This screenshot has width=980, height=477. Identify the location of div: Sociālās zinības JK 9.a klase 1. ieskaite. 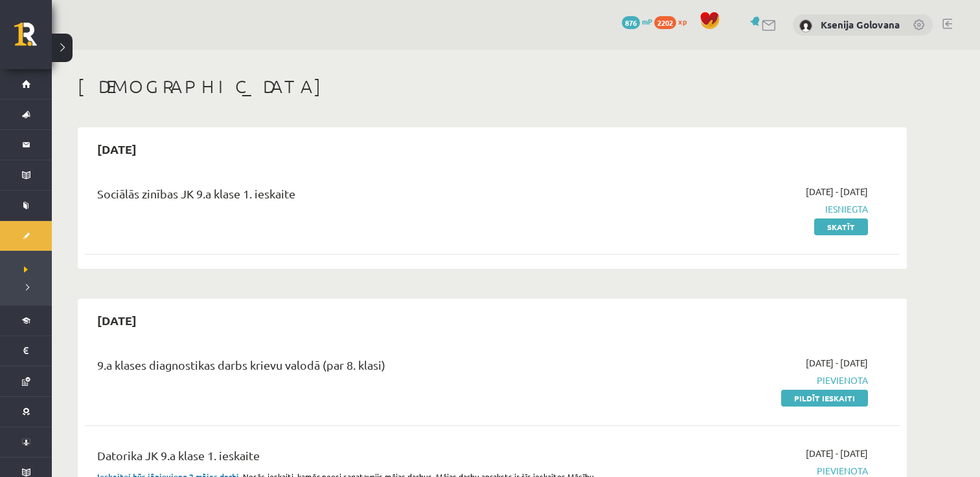
(351, 197).